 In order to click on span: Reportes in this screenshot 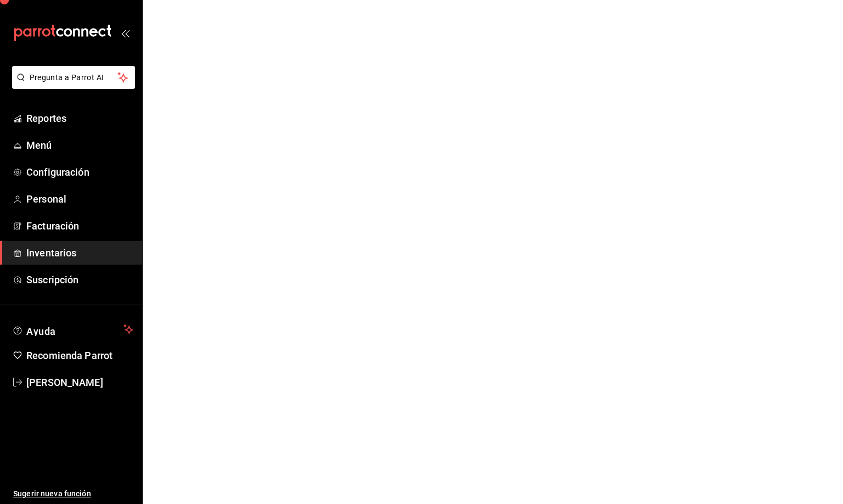, I will do `click(79, 118)`.